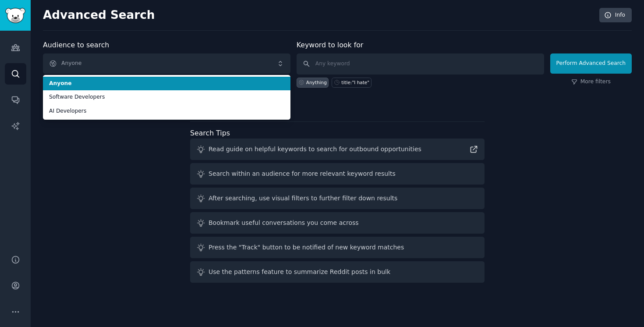  Describe the element at coordinates (167, 63) in the screenshot. I see `button: Anyone` at that location.